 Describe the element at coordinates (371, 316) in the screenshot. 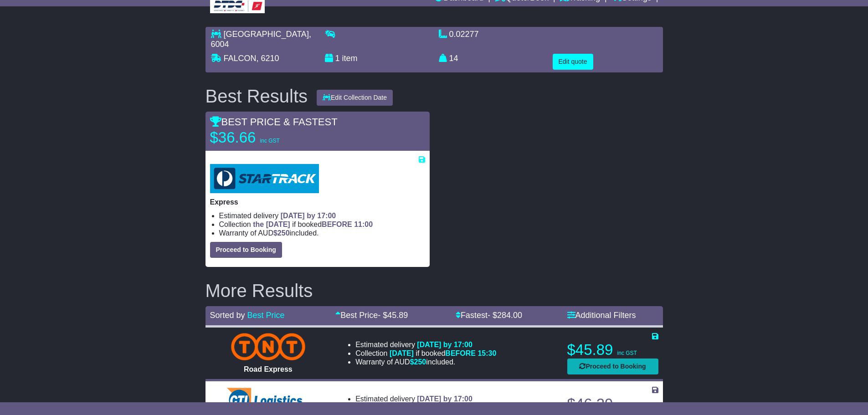

I see `a: Best Price- $45.89` at that location.